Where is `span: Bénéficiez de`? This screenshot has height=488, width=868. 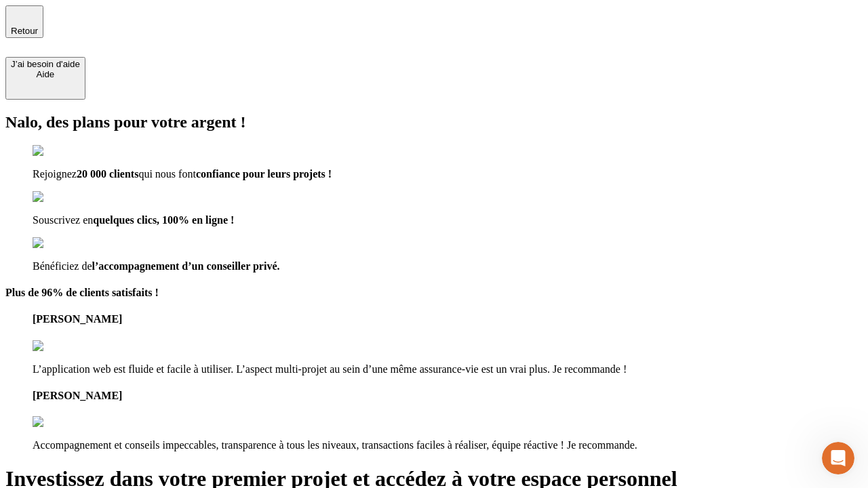 span: Bénéficiez de is located at coordinates (63, 266).